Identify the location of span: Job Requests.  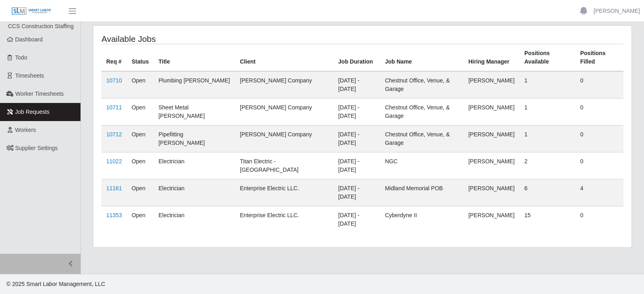
(33, 112).